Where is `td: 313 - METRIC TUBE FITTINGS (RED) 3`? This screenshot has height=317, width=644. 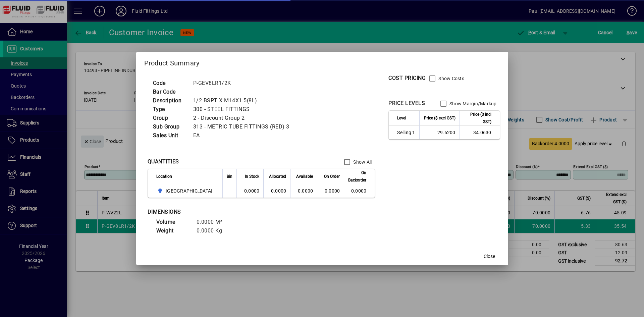
td: 313 - METRIC TUBE FITTINGS (RED) 3 is located at coordinates (244, 127).